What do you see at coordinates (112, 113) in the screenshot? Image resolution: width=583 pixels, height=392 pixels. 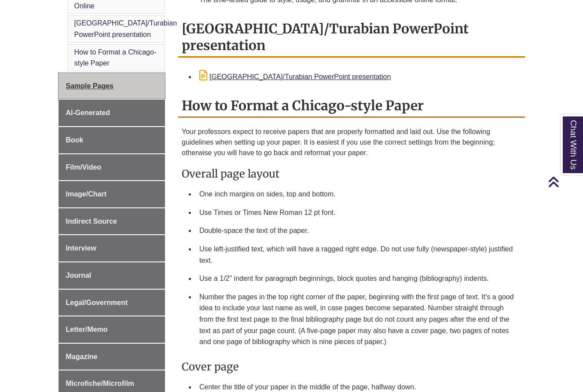 I see `a: AI-Generated` at bounding box center [112, 113].